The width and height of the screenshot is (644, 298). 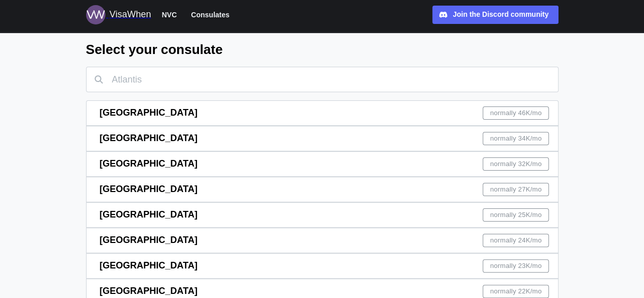 What do you see at coordinates (517, 215) in the screenshot?
I see `span: normally 25K /mo` at bounding box center [517, 215].